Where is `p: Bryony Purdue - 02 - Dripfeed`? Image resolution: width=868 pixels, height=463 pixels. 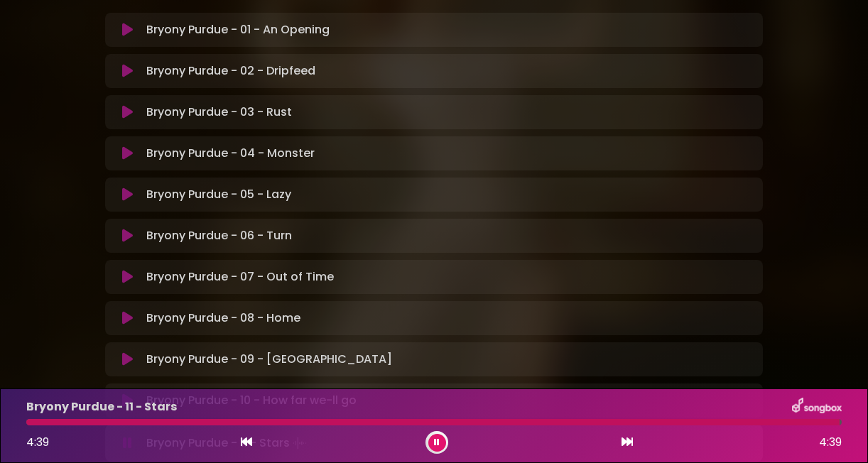 p: Bryony Purdue - 02 - Dripfeed is located at coordinates (231, 71).